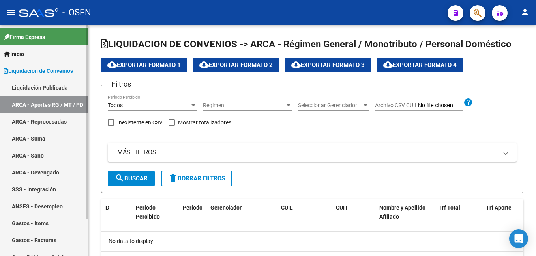 Image resolution: width=536 pixels, height=256 pixels. Describe the element at coordinates (402, 212) in the screenshot. I see `span: Nombre y Apellido Afiliado` at that location.